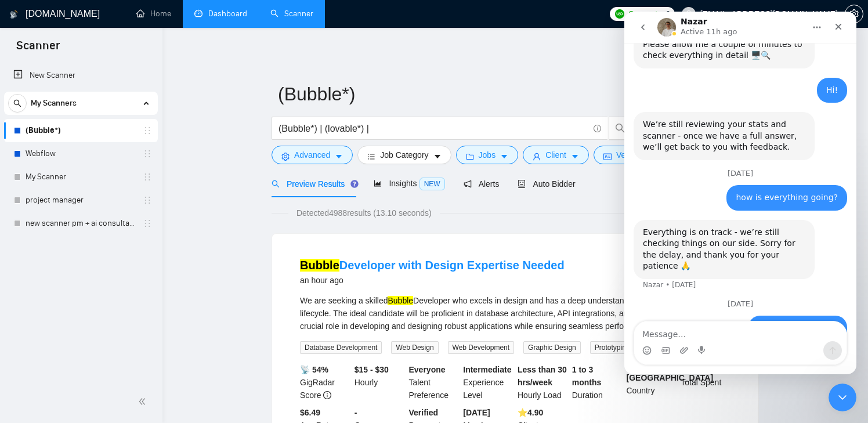  I want to click on mark: Bubble, so click(320, 265).